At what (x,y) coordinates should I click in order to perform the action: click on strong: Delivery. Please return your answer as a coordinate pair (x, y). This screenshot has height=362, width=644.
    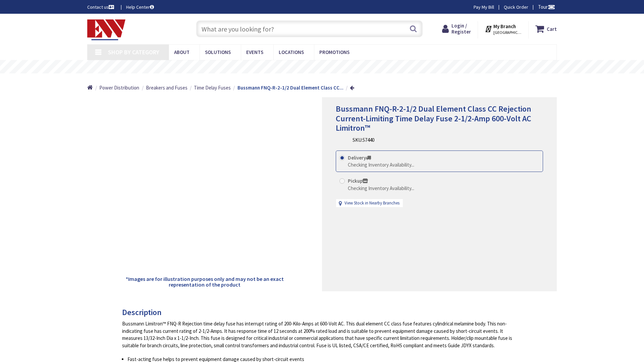
    Looking at the image, I should click on (359, 158).